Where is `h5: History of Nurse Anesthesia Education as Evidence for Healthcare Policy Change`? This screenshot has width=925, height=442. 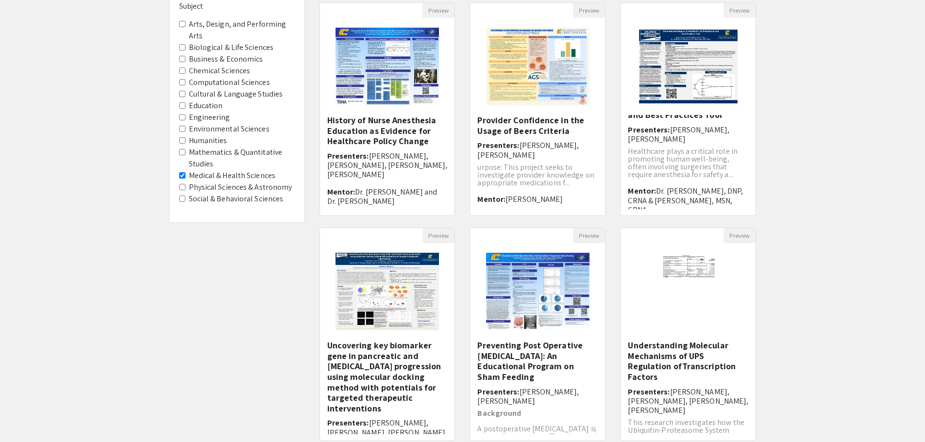
h5: History of Nurse Anesthesia Education as Evidence for Healthcare Policy Change is located at coordinates (387, 131).